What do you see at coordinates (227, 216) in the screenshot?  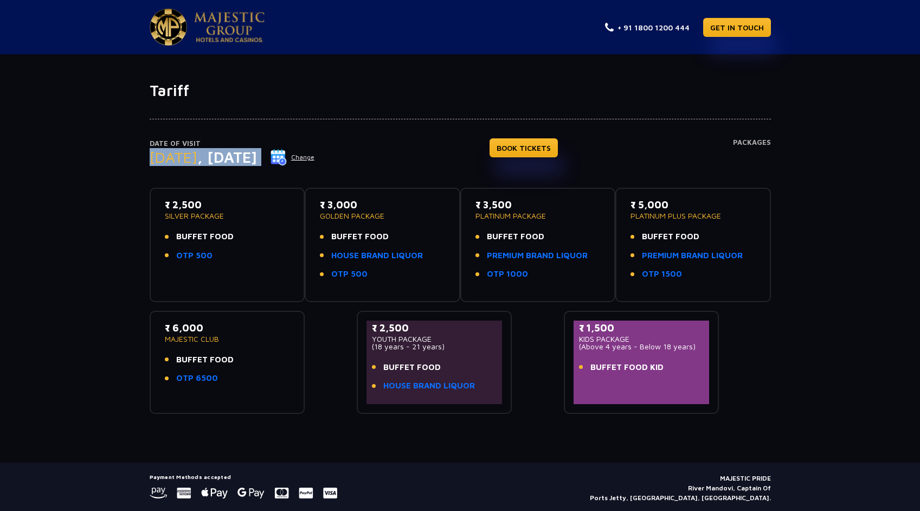 I see `p: SILVER PACKAGE` at bounding box center [227, 216].